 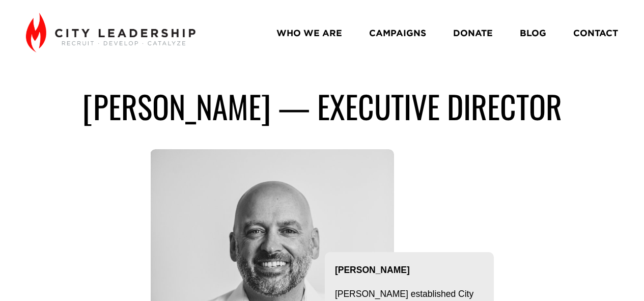 I want to click on a: City Leadership - Recruit. Develop. Catalyze., so click(x=110, y=32).